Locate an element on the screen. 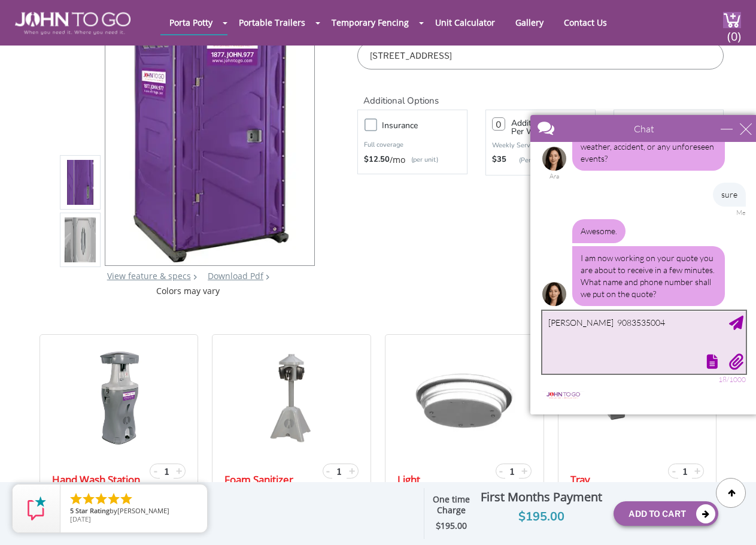  a: Foam Sanitizer stand is located at coordinates (273, 488).